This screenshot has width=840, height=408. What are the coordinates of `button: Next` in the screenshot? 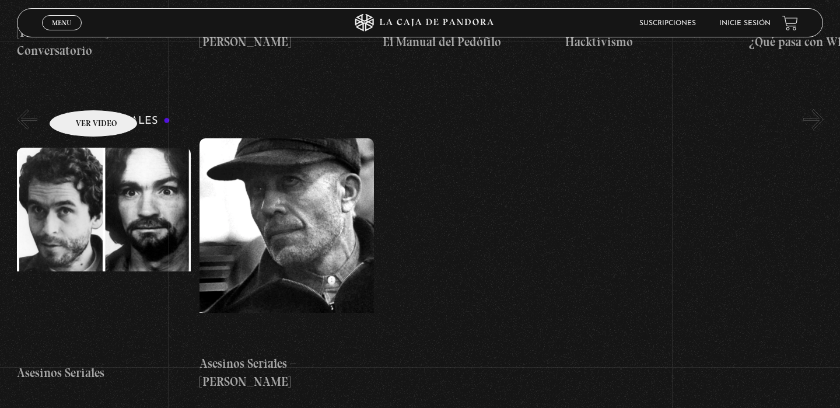 It's located at (813, 119).